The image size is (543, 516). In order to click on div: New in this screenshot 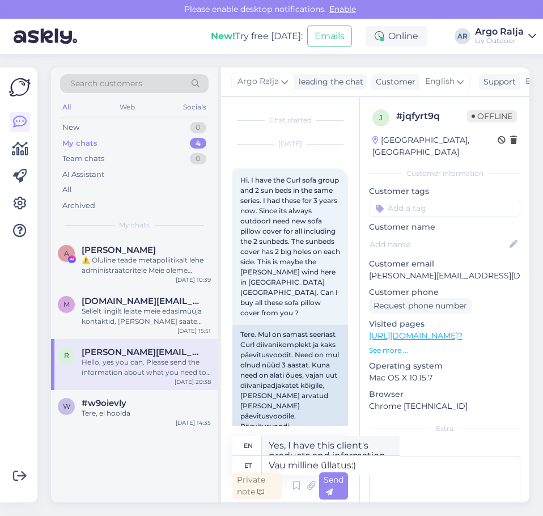, I will do `click(71, 128)`.